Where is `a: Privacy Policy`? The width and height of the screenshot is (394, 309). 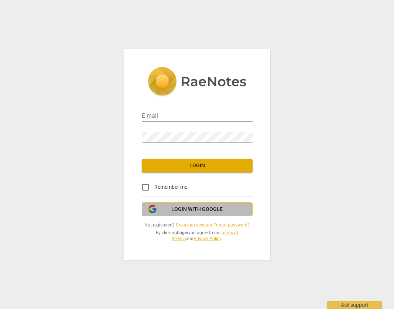 a: Privacy Policy is located at coordinates (207, 238).